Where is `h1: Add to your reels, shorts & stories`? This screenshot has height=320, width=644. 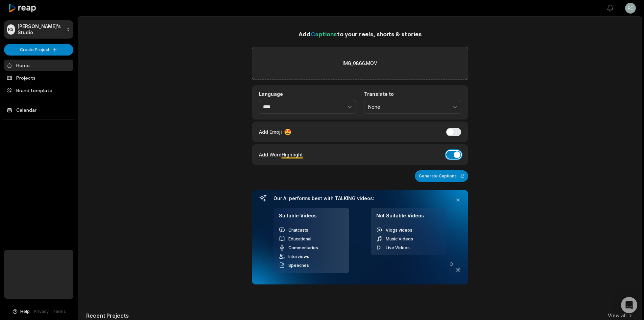
h1: Add to your reels, shorts & stories is located at coordinates (360, 34).